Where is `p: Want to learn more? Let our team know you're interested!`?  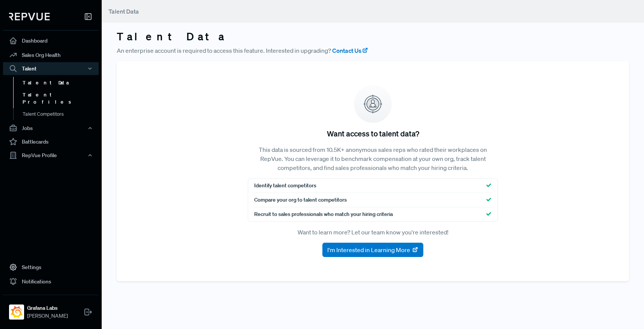 p: Want to learn more? Let our team know you're interested! is located at coordinates (373, 232).